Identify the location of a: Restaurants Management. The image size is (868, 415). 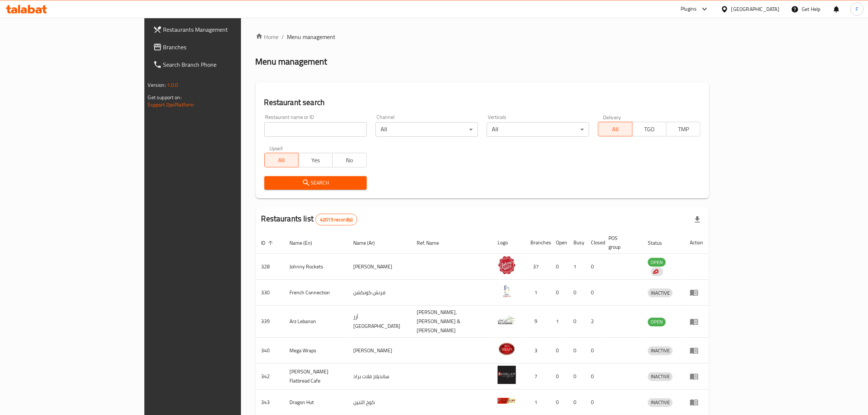
(218, 29).